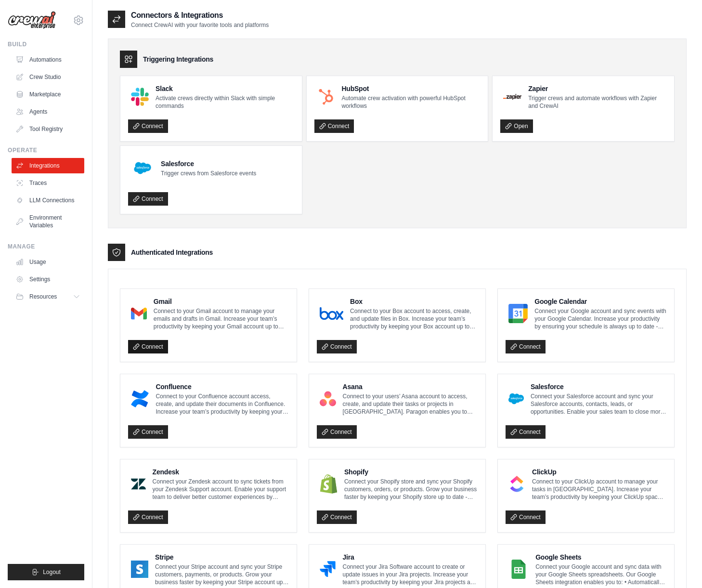 The image size is (702, 588). I want to click on p: Connect to your users’ Asana account to access, create, and update their tasks or projects in [GE..., so click(410, 404).